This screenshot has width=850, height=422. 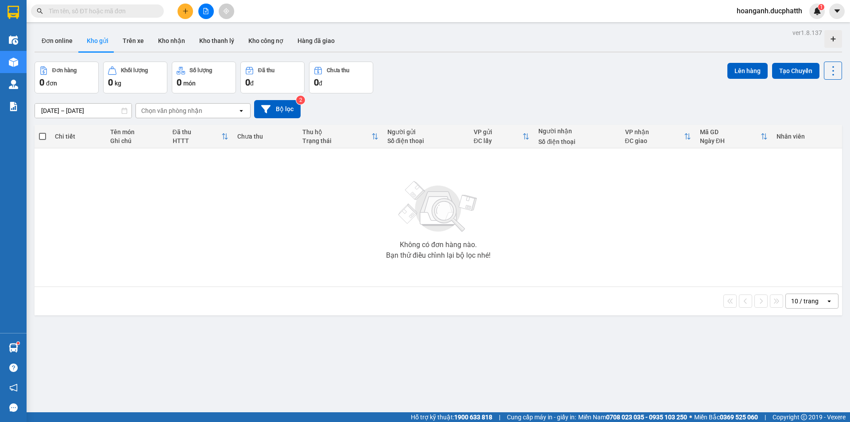 What do you see at coordinates (337, 132) in the screenshot?
I see `div: Thu hộ` at bounding box center [337, 132].